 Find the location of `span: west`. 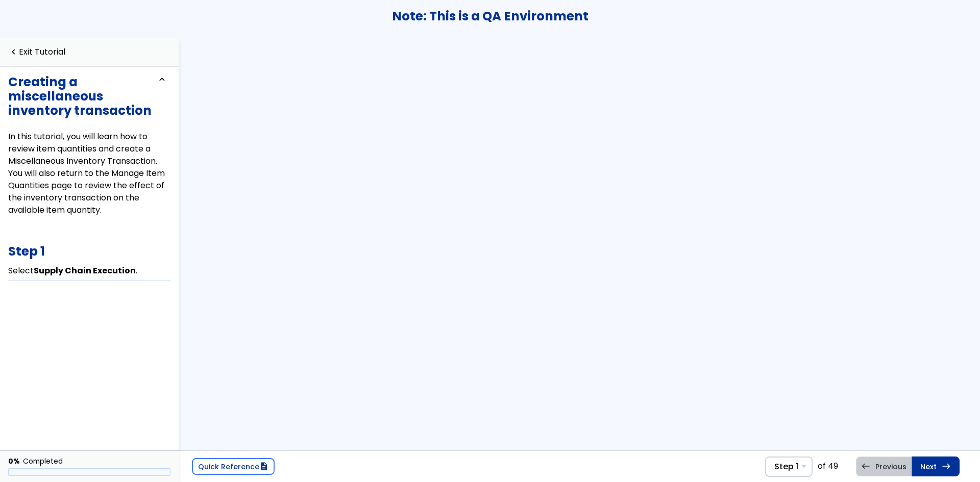

span: west is located at coordinates (866, 467).